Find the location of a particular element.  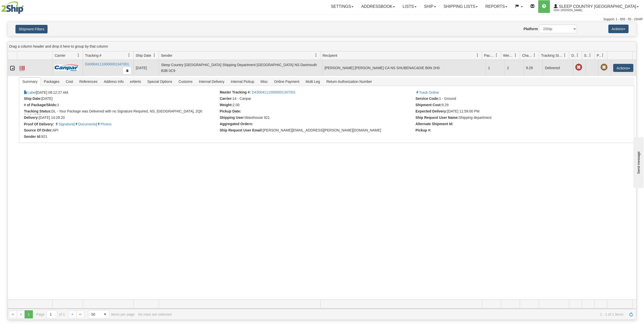

button: Shipment Filters is located at coordinates (31, 29).